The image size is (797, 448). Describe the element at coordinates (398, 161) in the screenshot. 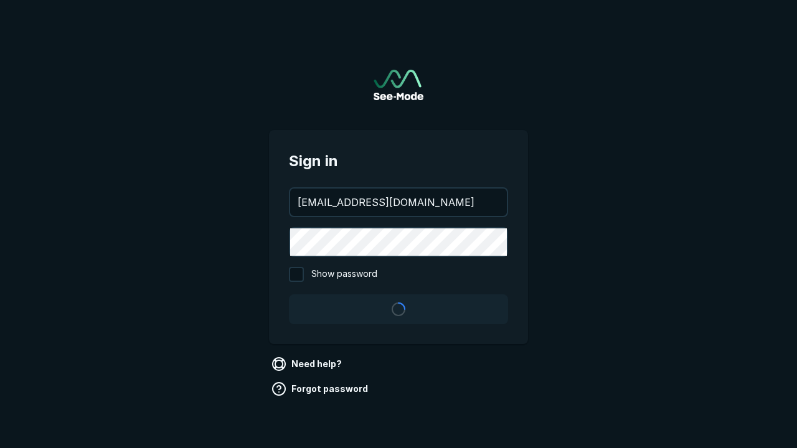

I see `span: Sign in` at that location.